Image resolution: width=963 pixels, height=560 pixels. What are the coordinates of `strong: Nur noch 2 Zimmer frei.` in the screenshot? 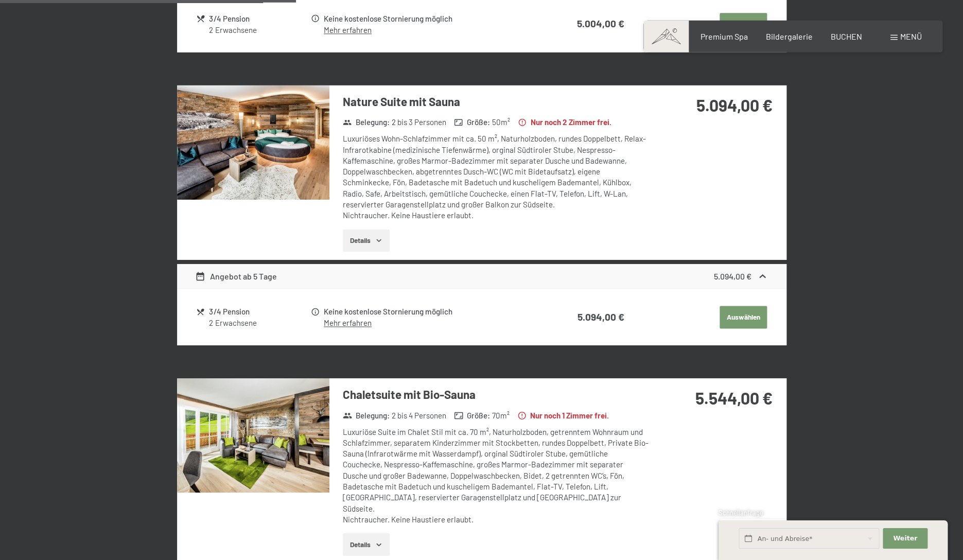 It's located at (565, 122).